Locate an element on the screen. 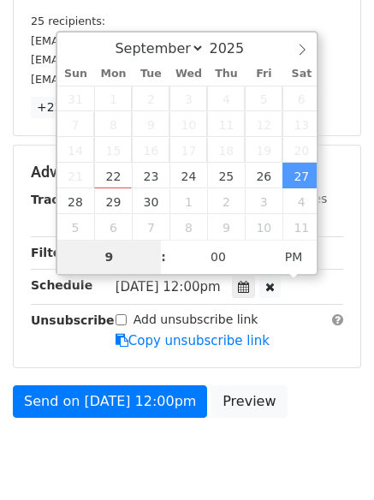 This screenshot has height=500, width=374. span: September 8, 2025 is located at coordinates (113, 124).